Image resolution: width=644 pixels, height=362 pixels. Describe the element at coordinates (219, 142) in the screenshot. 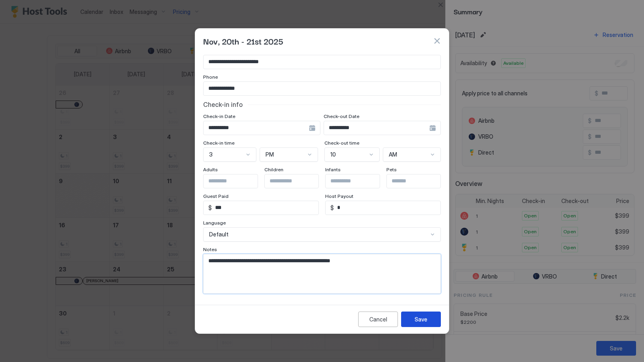

I see `span: Check-in time` at that location.